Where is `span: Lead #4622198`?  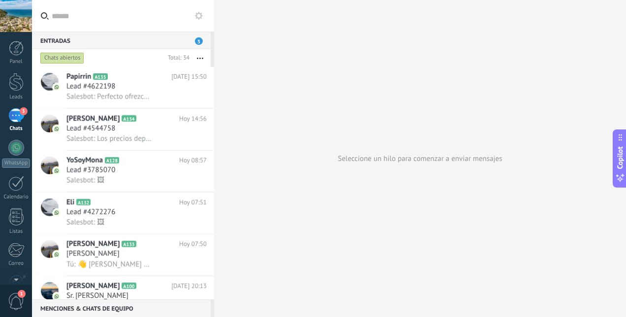
span: Lead #4622198 is located at coordinates (91, 87).